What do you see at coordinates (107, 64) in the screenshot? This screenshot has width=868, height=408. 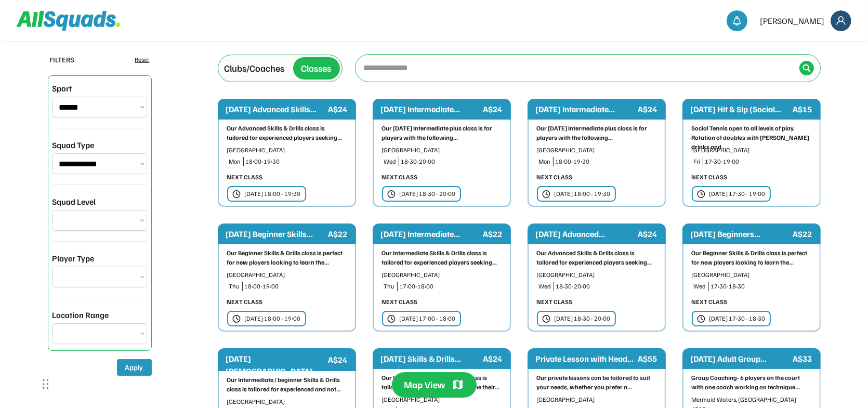 I see `img: tab_keywords_by_traffic_grey.svg` at bounding box center [107, 64].